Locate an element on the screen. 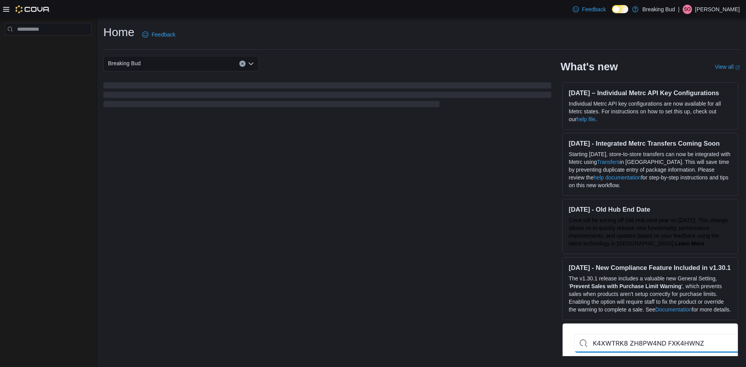 The height and width of the screenshot is (367, 746). a: help documentation is located at coordinates (617, 178).